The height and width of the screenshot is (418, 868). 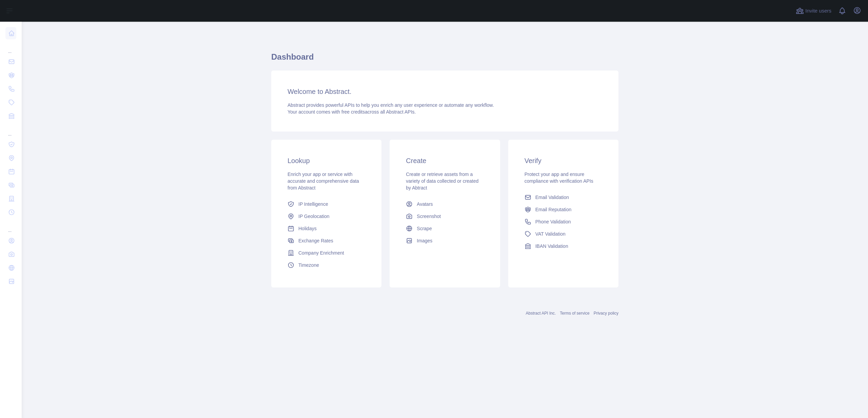 I want to click on span: IP Geolocation, so click(x=314, y=217).